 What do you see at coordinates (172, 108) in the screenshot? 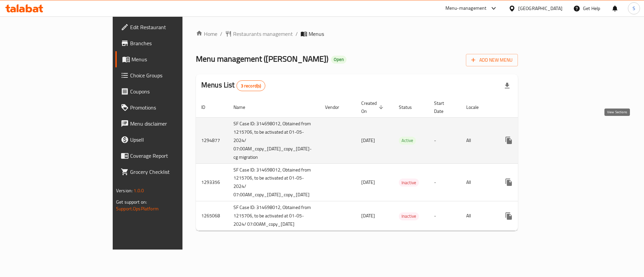
I see `span: Promotions` at bounding box center [172, 108].